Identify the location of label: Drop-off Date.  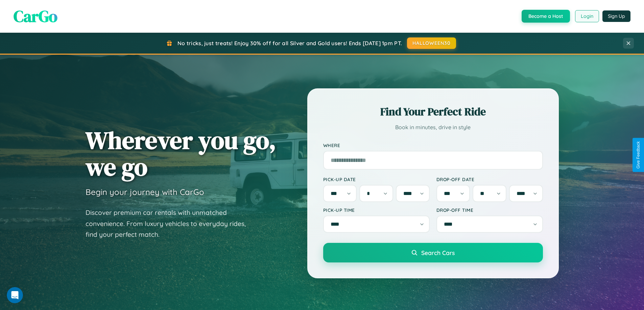
(489, 179).